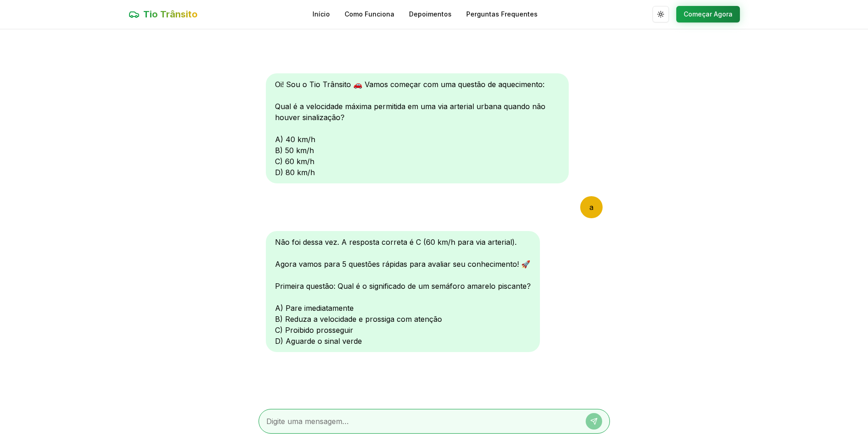 The width and height of the screenshot is (868, 441). Describe the element at coordinates (369, 14) in the screenshot. I see `a: Como Funciona` at that location.